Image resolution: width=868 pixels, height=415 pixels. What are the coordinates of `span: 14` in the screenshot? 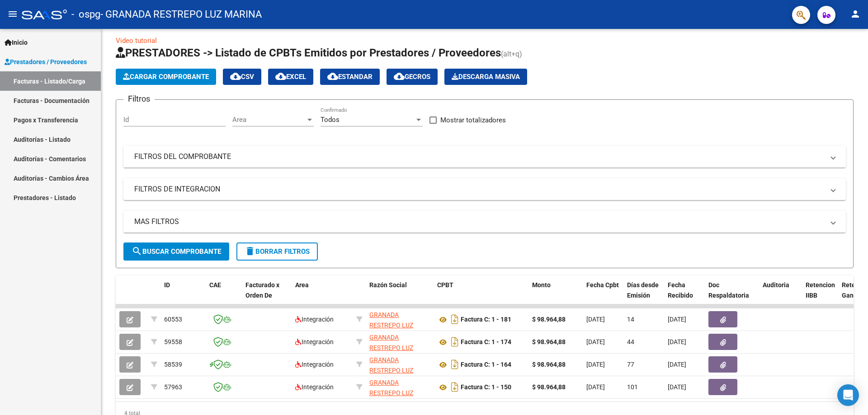 It's located at (631, 320).